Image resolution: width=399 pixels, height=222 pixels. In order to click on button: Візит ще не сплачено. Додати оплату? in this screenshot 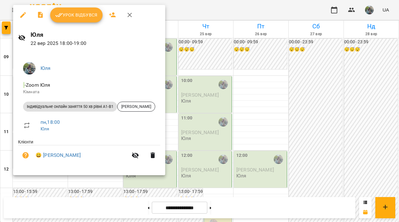, I will do `click(26, 155)`.